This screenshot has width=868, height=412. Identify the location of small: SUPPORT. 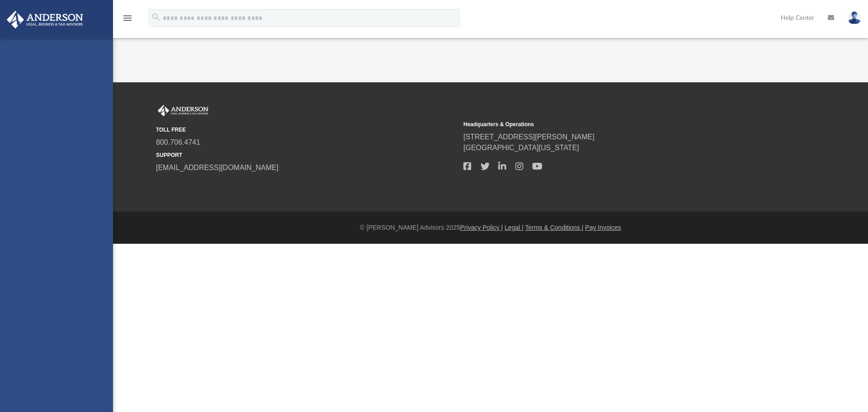
(307, 155).